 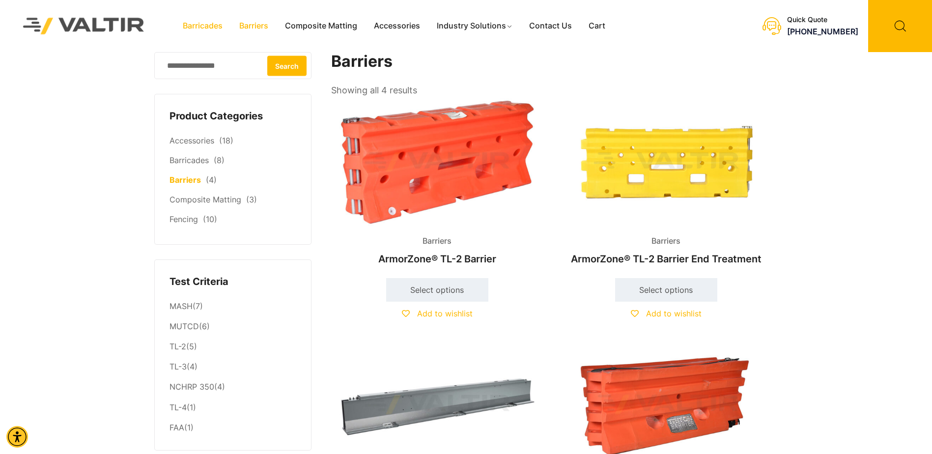 I want to click on span: (3), so click(x=252, y=200).